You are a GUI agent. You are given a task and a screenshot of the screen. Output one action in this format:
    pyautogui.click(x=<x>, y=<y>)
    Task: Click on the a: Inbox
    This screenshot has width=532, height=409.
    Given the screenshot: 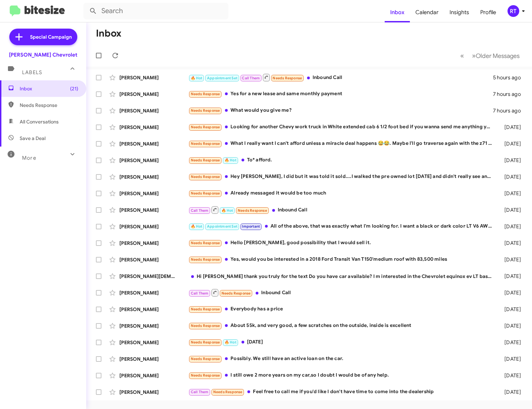 What is the action you would take?
    pyautogui.click(x=397, y=12)
    